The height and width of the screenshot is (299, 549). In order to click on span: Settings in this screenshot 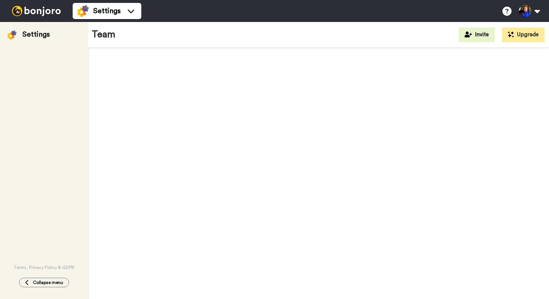, I will do `click(107, 11)`.